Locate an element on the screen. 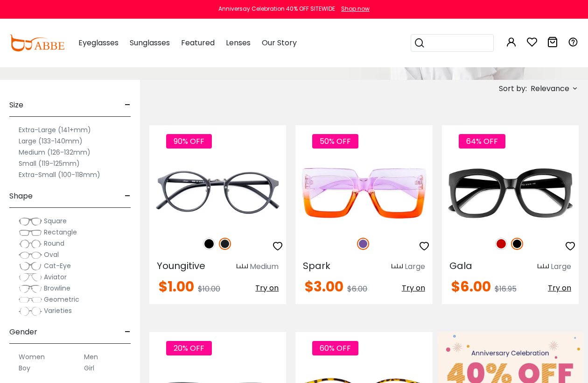  img: Geometric.png is located at coordinates (30, 300).